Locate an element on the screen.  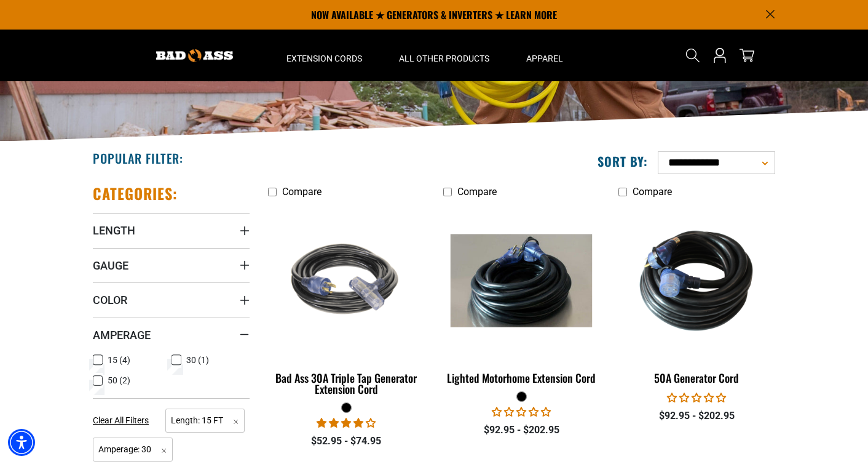
a: cart is located at coordinates (747, 56).